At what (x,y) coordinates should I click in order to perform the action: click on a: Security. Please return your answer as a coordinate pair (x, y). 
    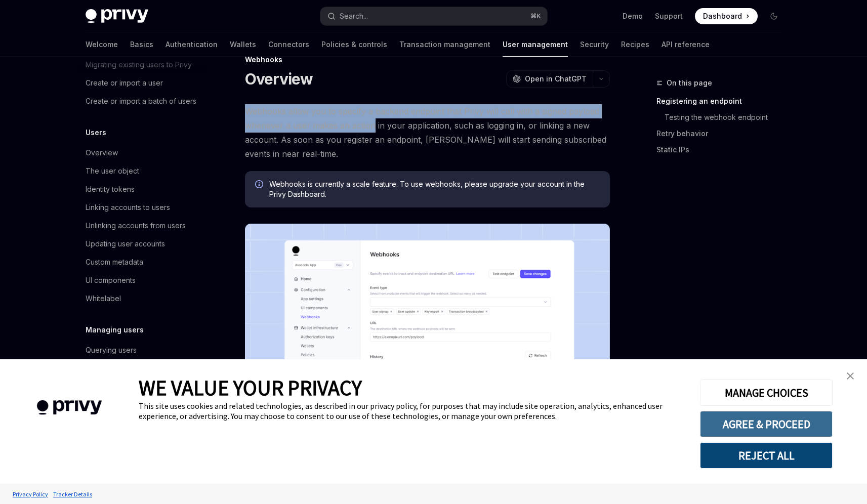
    Looking at the image, I should click on (594, 45).